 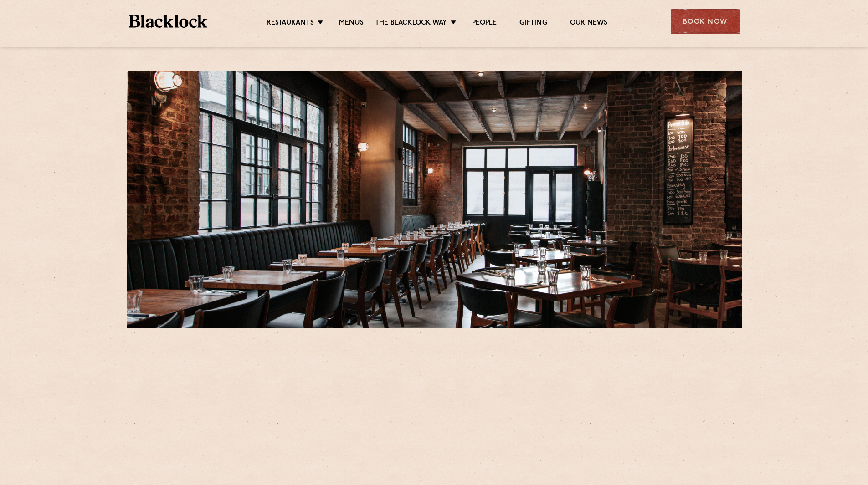 I want to click on a: Gifting, so click(x=533, y=23).